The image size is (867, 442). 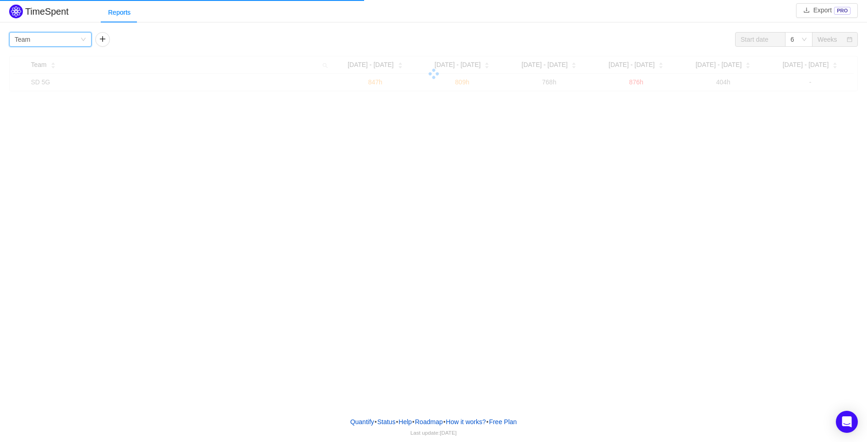 I want to click on button: icon: plus, so click(x=103, y=39).